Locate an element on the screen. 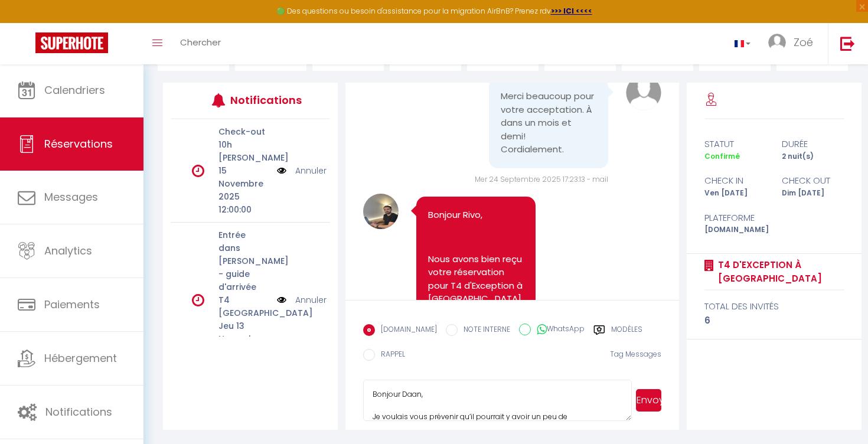  img: Super Booking is located at coordinates (71, 43).